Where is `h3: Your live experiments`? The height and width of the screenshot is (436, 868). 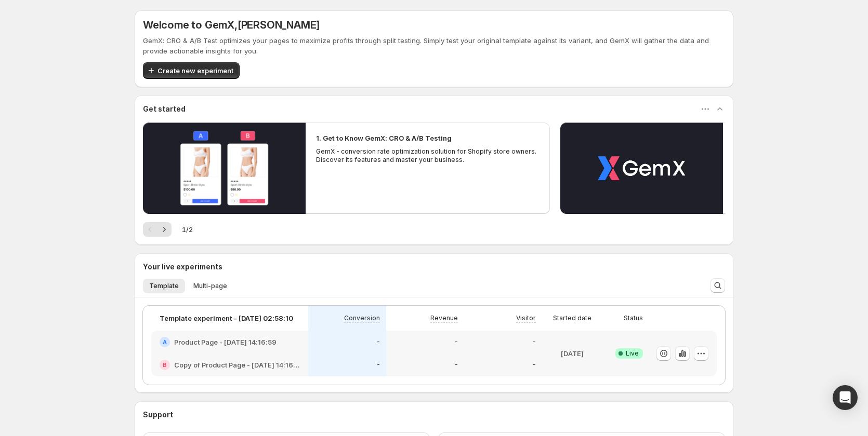 h3: Your live experiments is located at coordinates (183, 267).